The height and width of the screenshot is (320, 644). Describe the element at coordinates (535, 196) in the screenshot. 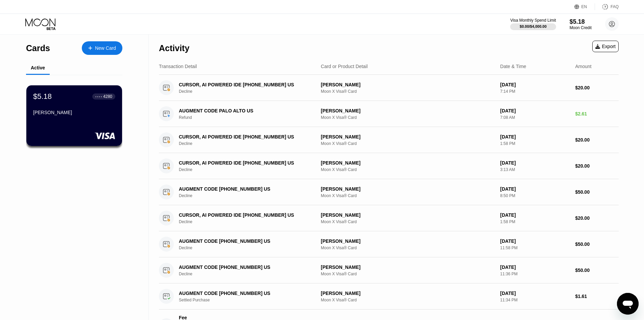

I see `div: 8:50 PM` at that location.